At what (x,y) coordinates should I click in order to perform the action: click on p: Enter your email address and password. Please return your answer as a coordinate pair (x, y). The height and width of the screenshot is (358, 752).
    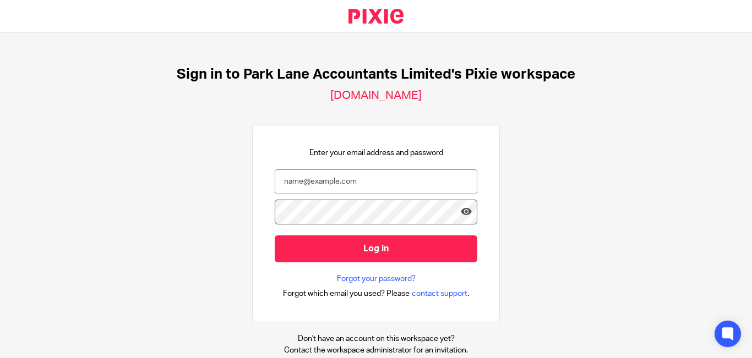
    Looking at the image, I should click on (376, 153).